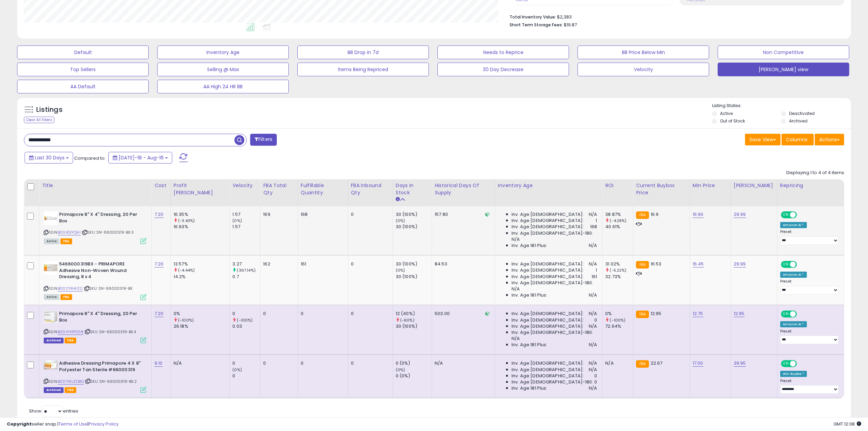 This screenshot has width=868, height=431. I want to click on b: 5466000319BX - PRIMAPORE Adhesive Non-Woven Wound Dressing, 8 x 4, so click(100, 271).